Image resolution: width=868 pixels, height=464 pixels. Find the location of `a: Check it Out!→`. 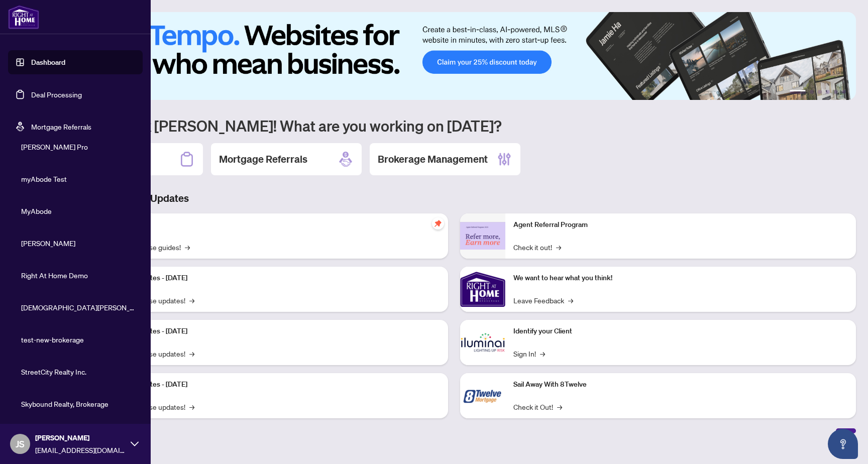

a: Check it Out!→ is located at coordinates (538, 406).